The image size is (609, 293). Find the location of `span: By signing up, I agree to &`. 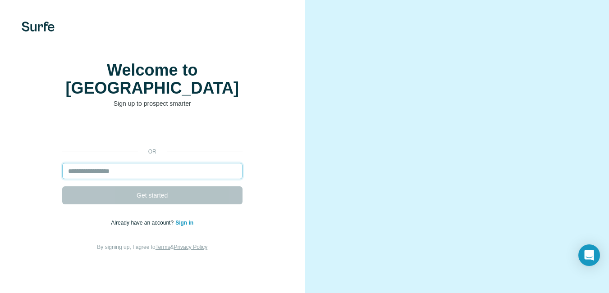

span: By signing up, I agree to & is located at coordinates (152, 247).